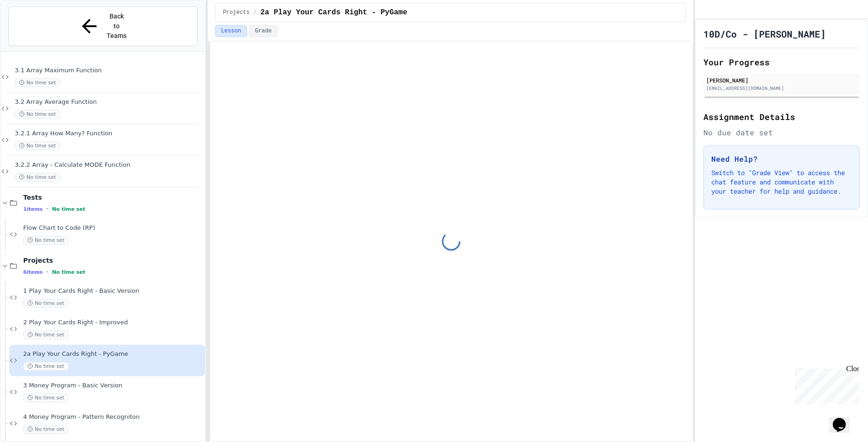 This screenshot has width=868, height=442. What do you see at coordinates (33, 272) in the screenshot?
I see `span: 6 items` at bounding box center [33, 272].